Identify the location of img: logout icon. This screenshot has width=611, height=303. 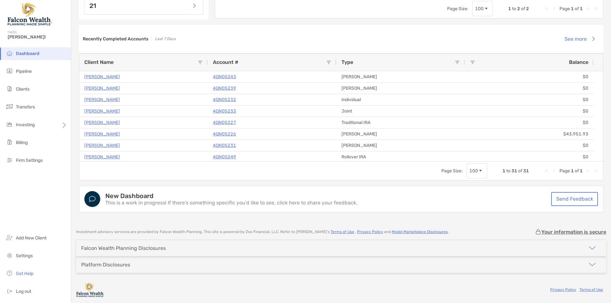
(10, 291).